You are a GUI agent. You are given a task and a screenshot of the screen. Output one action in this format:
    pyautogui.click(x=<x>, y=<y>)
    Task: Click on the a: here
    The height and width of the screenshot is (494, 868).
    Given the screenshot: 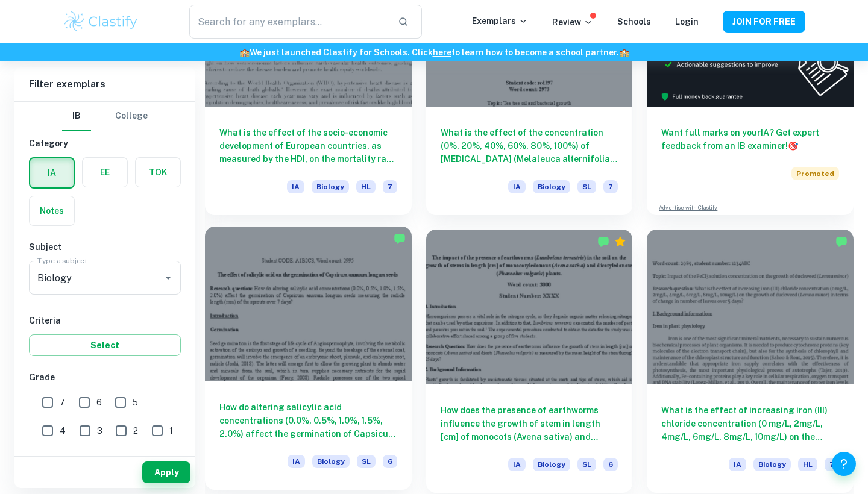 What is the action you would take?
    pyautogui.click(x=442, y=52)
    